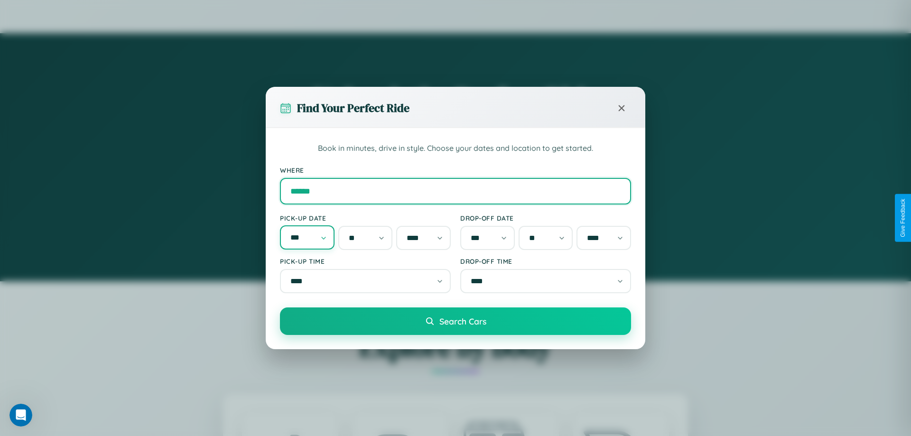 This screenshot has height=436, width=911. Describe the element at coordinates (456, 170) in the screenshot. I see `label: Where` at that location.